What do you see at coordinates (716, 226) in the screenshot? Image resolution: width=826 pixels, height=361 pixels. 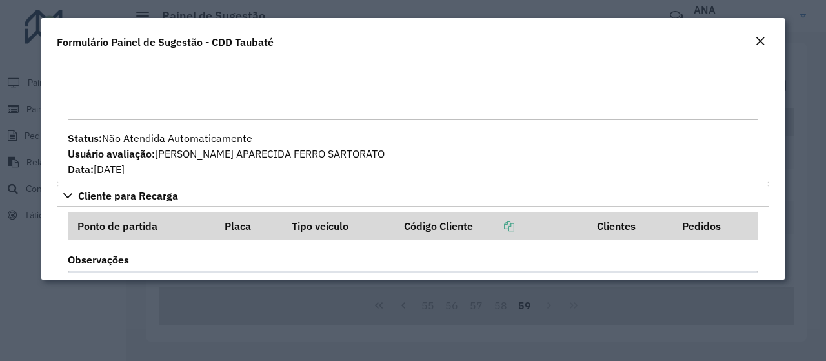 I see `th: Pedidos` at bounding box center [716, 226].